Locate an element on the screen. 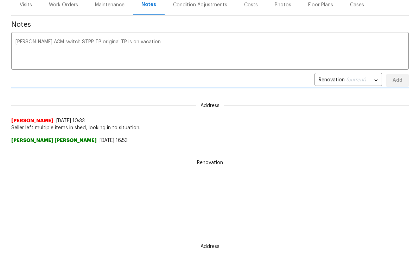 This screenshot has height=255, width=420. div: Renovation (current) is located at coordinates (348, 80).